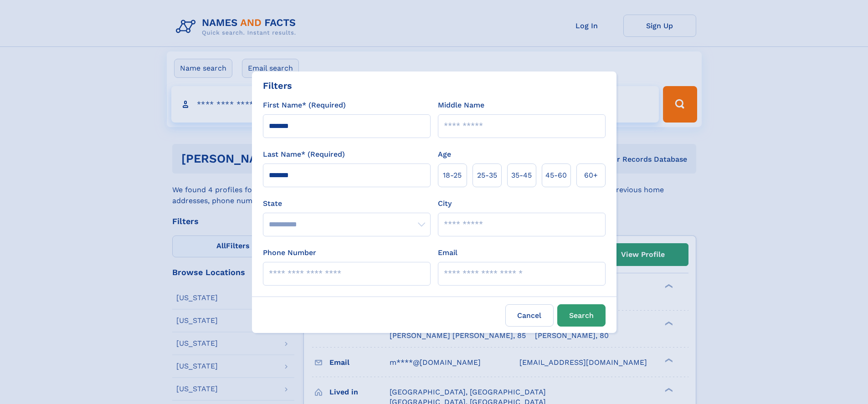  I want to click on span: 35‑45, so click(522, 175).